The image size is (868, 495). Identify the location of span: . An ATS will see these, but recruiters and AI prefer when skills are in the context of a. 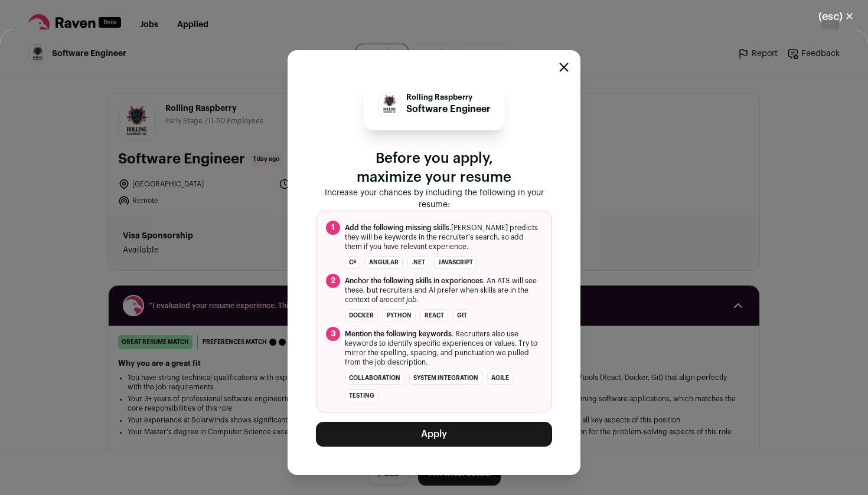
(444, 290).